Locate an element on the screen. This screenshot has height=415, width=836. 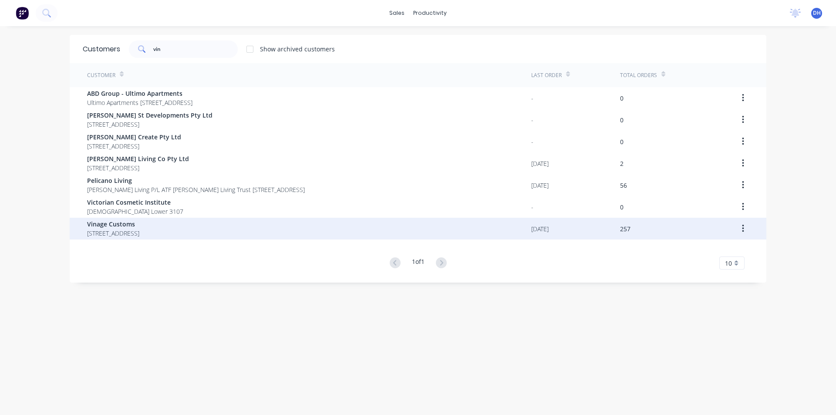
span: 10 is located at coordinates (728, 263).